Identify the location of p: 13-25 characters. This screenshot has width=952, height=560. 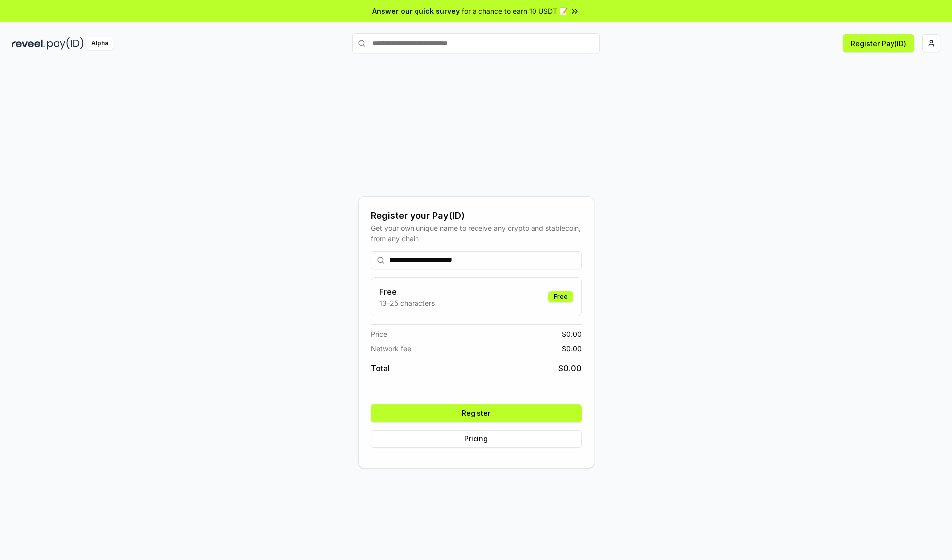
(407, 302).